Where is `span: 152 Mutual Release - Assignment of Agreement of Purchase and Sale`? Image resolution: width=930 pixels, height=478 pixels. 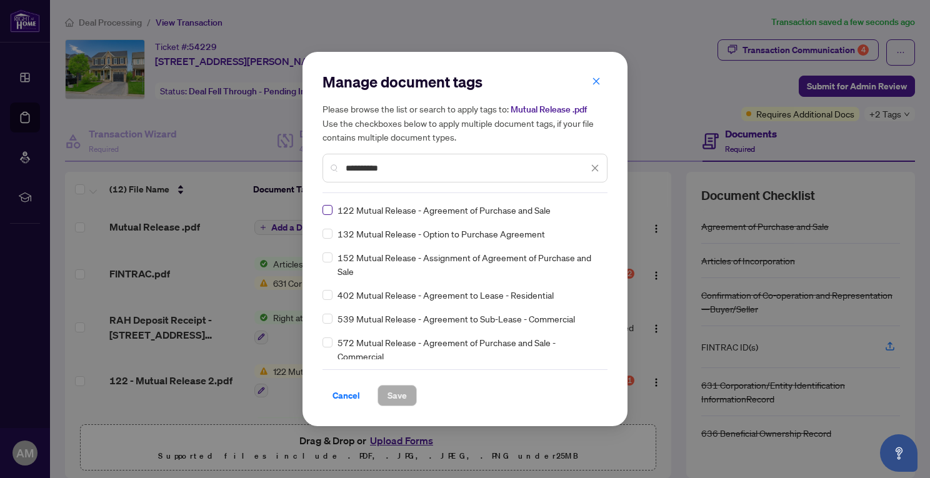 span: 152 Mutual Release - Assignment of Agreement of Purchase and Sale is located at coordinates (469, 264).